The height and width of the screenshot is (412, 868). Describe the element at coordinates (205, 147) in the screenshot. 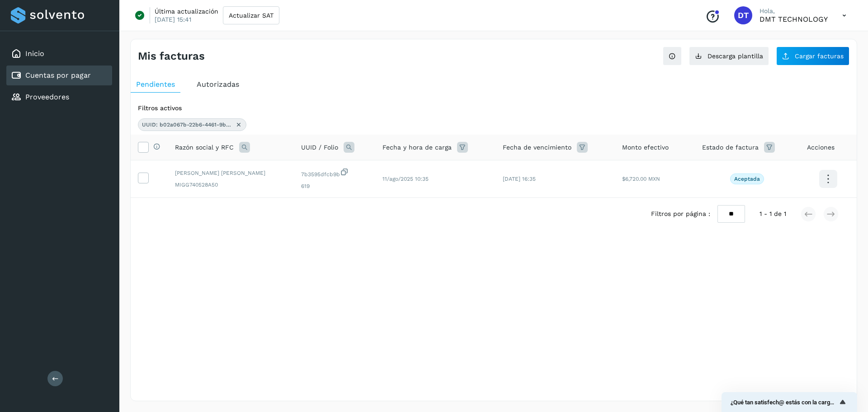

I see `span: Razón social y RFC` at that location.